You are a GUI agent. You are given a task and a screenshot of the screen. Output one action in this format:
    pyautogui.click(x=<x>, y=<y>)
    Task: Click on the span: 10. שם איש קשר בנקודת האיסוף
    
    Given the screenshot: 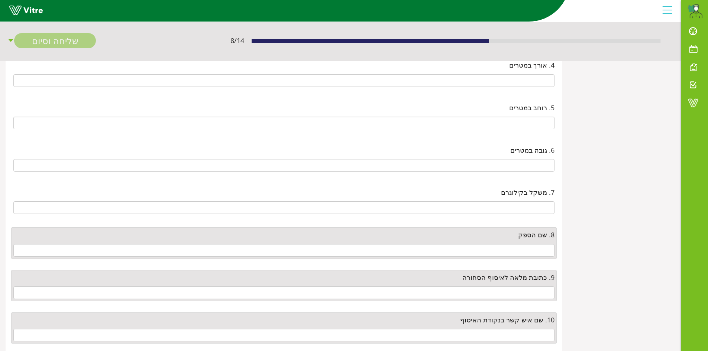 What is the action you would take?
    pyautogui.click(x=507, y=320)
    